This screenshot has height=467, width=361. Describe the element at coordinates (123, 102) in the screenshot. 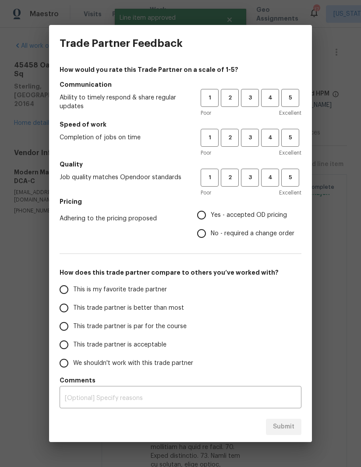

I see `span: Ability to timely respond & share regular updates` at that location.